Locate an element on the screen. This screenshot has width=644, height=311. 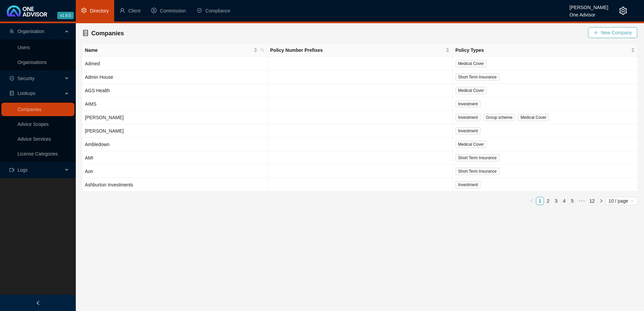
span: plus is located at coordinates (596, 33).